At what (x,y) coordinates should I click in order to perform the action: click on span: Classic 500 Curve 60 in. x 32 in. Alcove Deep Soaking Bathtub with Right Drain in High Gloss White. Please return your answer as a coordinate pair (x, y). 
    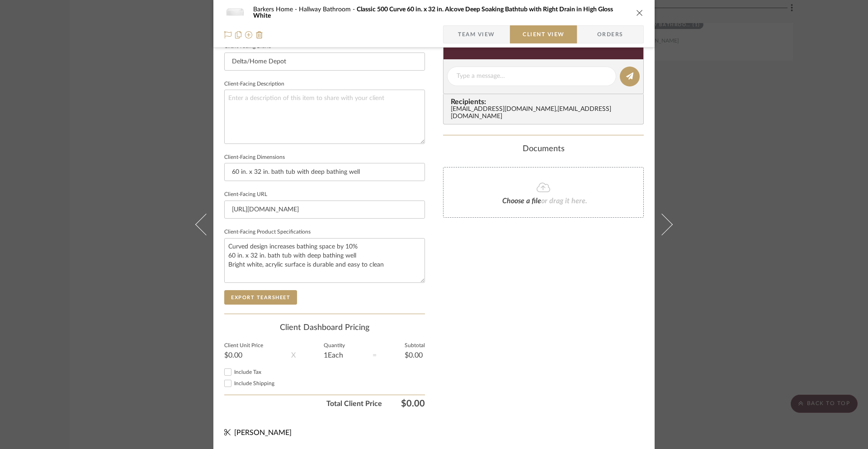
    Looking at the image, I should click on (433, 13).